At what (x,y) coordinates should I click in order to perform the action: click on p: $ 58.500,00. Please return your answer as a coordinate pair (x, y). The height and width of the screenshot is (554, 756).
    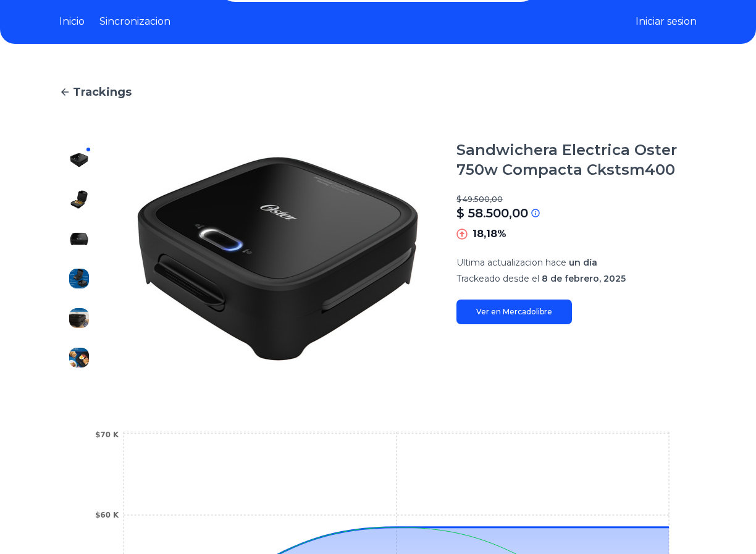
    Looking at the image, I should click on (492, 213).